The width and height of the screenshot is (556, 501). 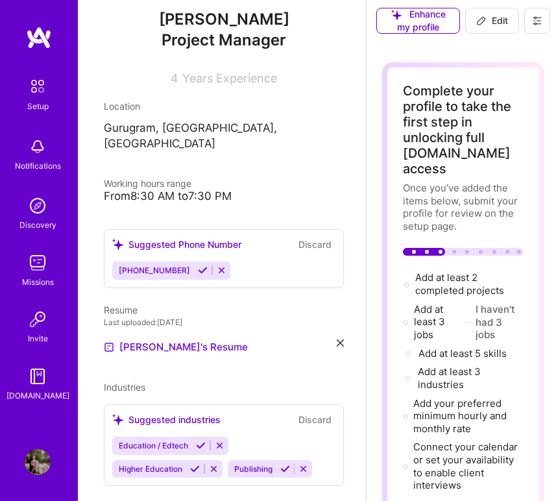 I want to click on span: Project Manager, so click(x=224, y=40).